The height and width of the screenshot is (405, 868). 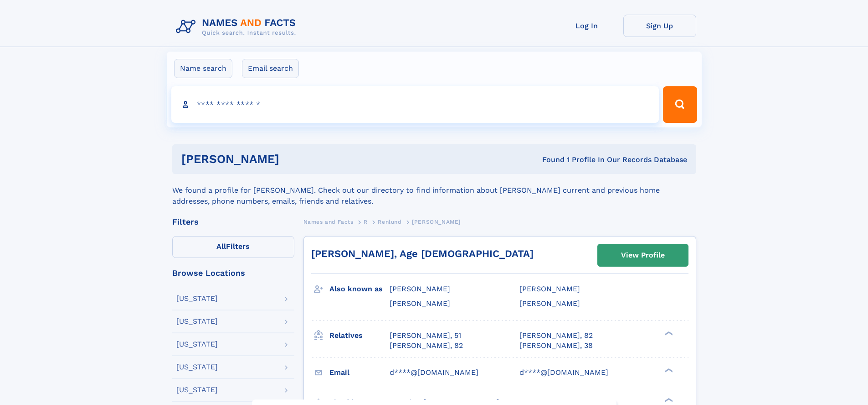 I want to click on a: Renlund, so click(x=390, y=221).